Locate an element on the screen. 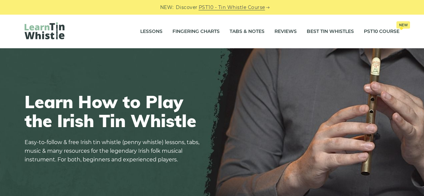 The height and width of the screenshot is (196, 424). a: Tabs & Notes is located at coordinates (247, 32).